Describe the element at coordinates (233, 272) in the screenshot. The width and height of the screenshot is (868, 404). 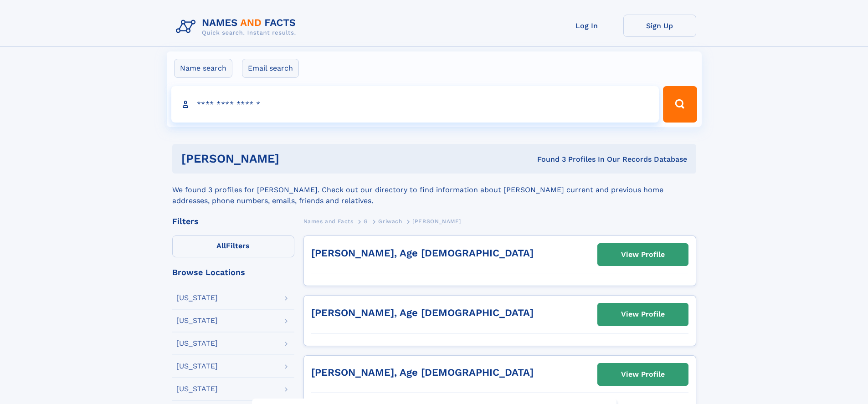
I see `div: Browse Locations` at that location.